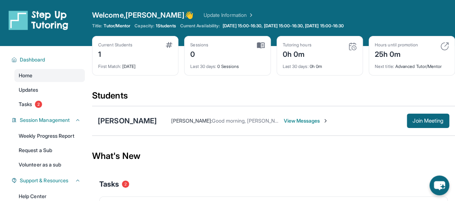 The image size is (455, 201). Describe the element at coordinates (412, 64) in the screenshot. I see `div: Advanced Tutor/Mentor` at that location.